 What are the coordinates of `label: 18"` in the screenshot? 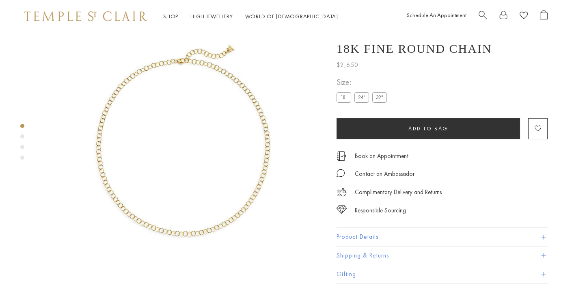 It's located at (344, 97).